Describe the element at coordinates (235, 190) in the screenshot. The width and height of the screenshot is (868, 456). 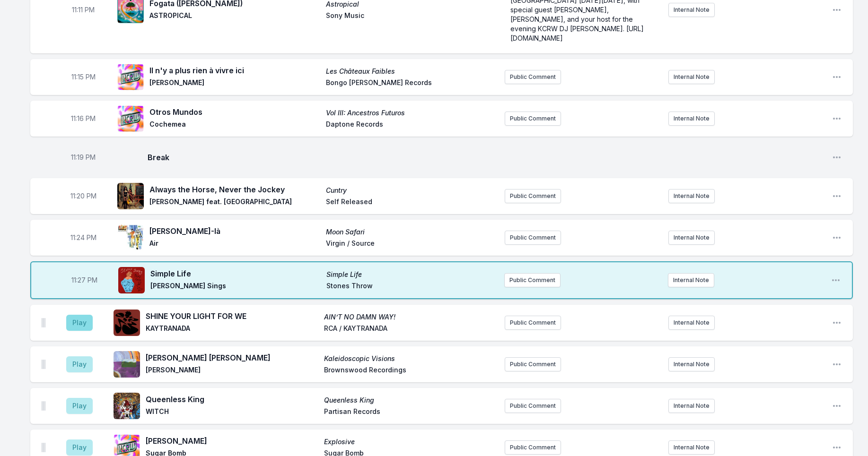
I see `span: Always the Horse, Never the Jockey` at that location.